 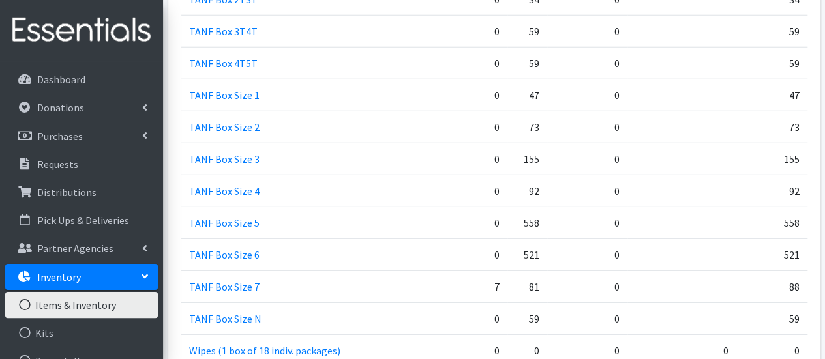 I want to click on a: TANF Box Size 6, so click(x=224, y=255).